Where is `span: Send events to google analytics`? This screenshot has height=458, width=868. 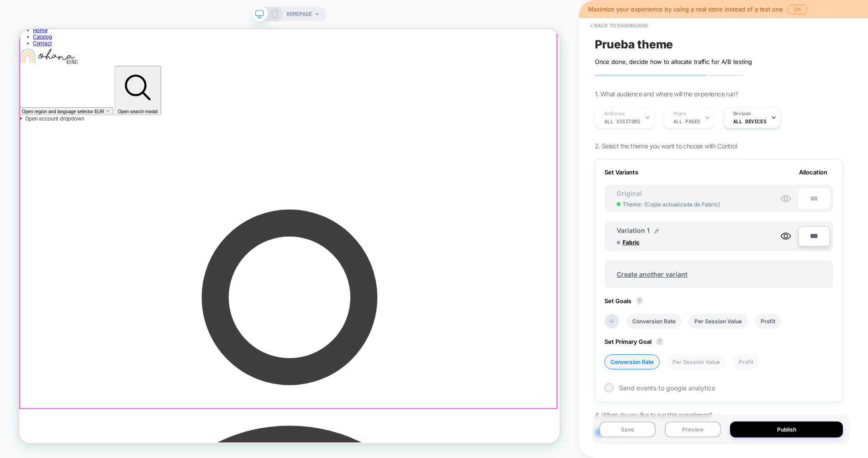 span: Send events to google analytics is located at coordinates (667, 388).